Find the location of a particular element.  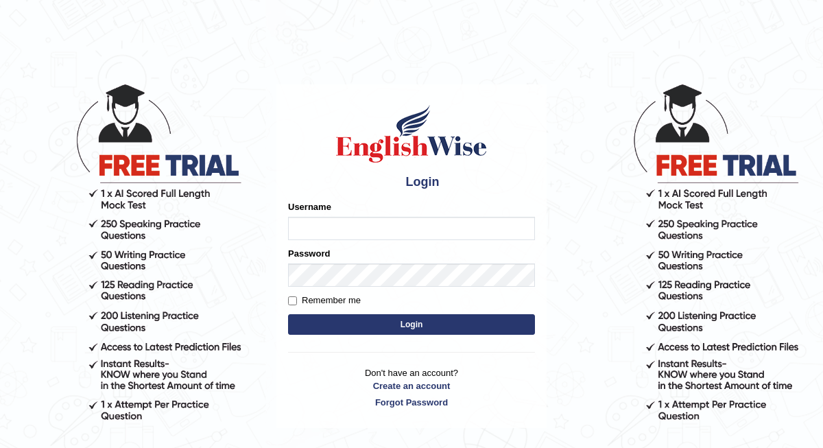

label: Remember me is located at coordinates (325, 301).